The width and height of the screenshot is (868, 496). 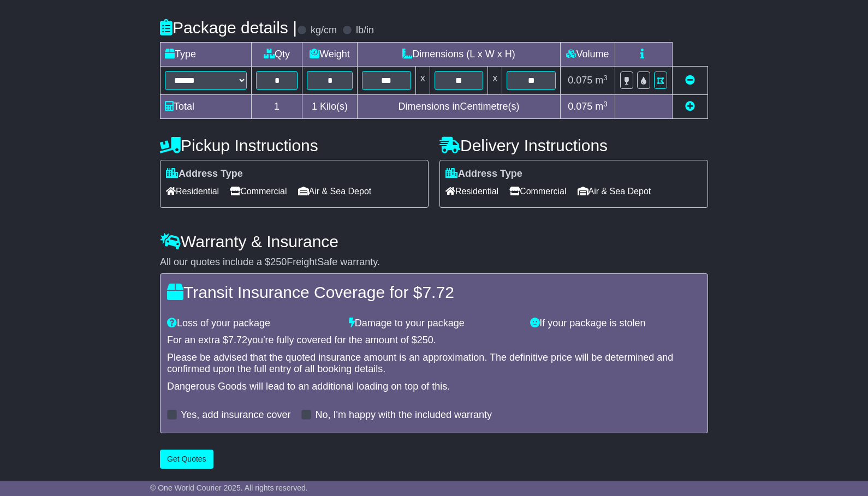 What do you see at coordinates (314, 106) in the screenshot?
I see `span: 1` at bounding box center [314, 106].